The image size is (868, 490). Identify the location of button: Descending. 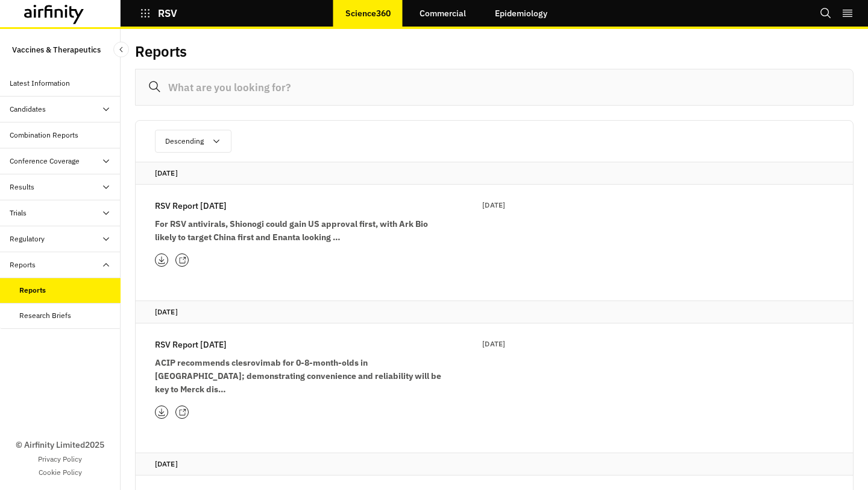
(193, 141).